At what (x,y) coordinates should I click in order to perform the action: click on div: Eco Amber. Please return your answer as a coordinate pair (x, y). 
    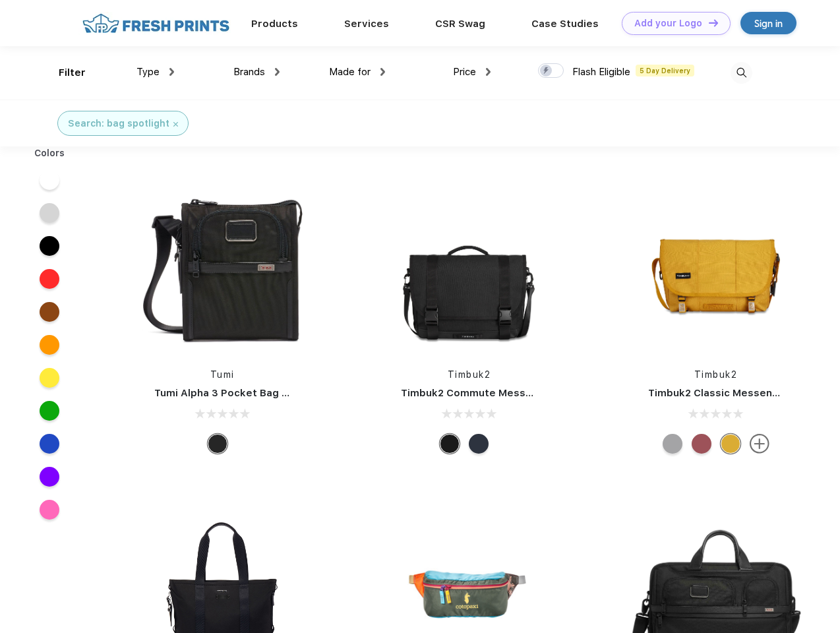
    Looking at the image, I should click on (731, 443).